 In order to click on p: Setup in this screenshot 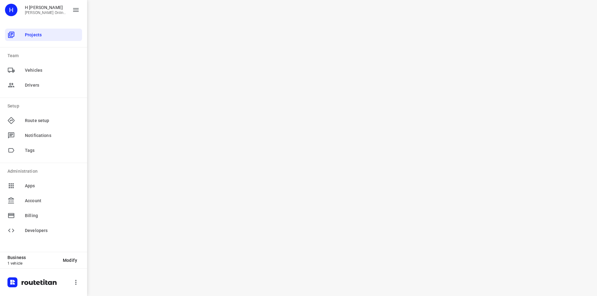, I will do `click(45, 106)`.